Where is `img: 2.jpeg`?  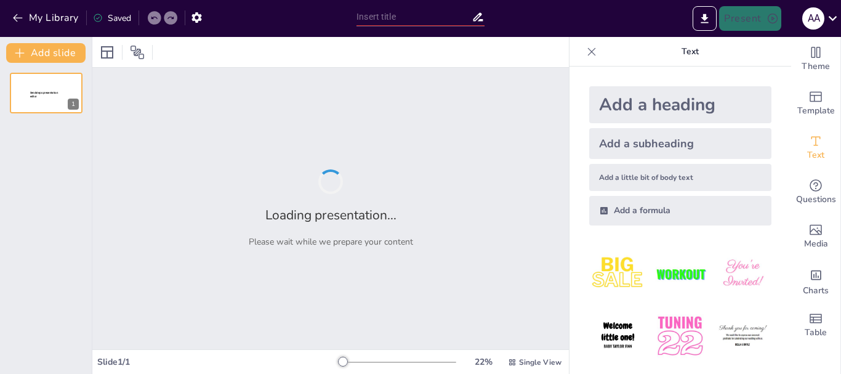 img: 2.jpeg is located at coordinates (680, 273).